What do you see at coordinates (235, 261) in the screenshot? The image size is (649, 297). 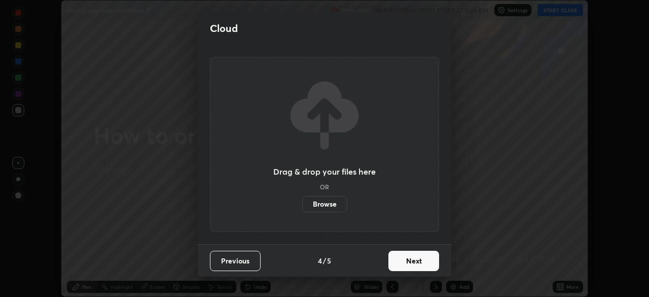 I see `button: Previous` at bounding box center [235, 261].